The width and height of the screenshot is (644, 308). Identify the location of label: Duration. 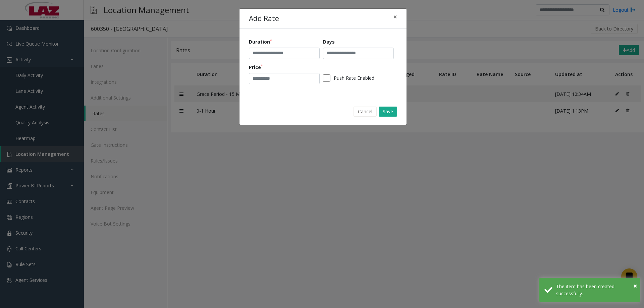
(260, 42).